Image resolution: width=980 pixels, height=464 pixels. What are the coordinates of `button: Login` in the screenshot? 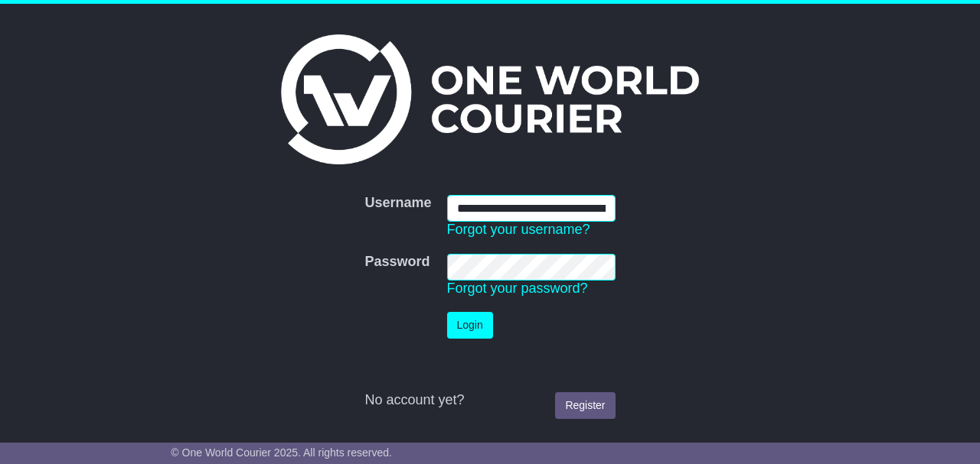 It's located at (470, 325).